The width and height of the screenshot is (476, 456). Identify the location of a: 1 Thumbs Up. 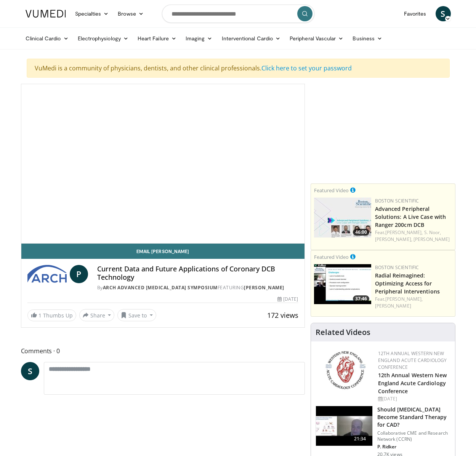
(52, 315).